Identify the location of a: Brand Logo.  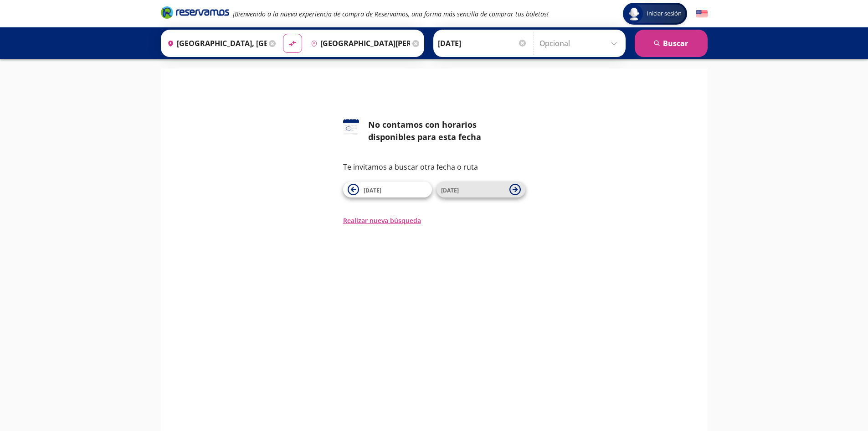
(195, 14).